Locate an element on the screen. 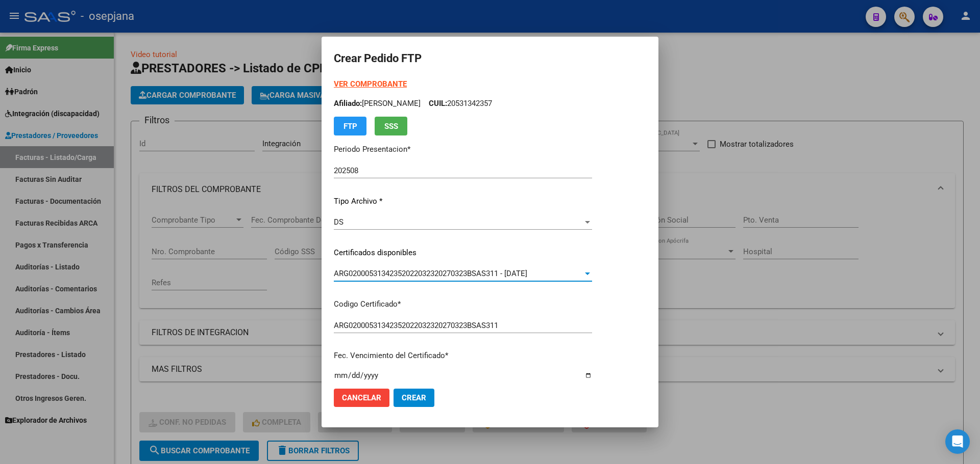  h2: Crear Pedido FTP is located at coordinates (490, 59).